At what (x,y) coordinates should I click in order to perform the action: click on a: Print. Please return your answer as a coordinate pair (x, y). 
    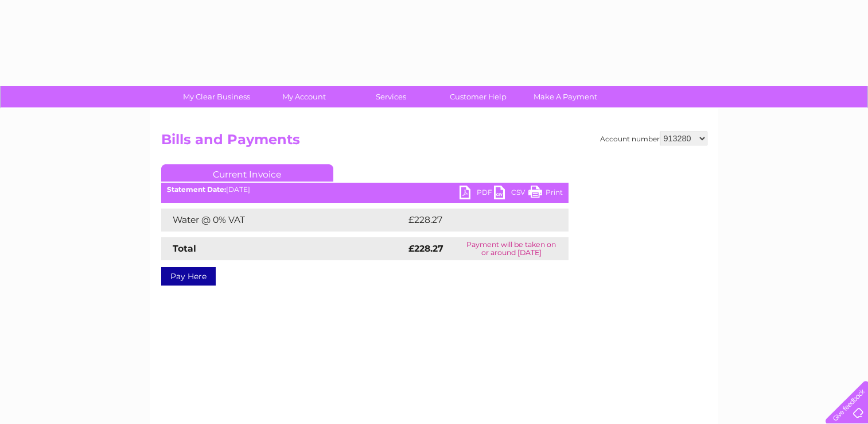
    Looking at the image, I should click on (546, 193).